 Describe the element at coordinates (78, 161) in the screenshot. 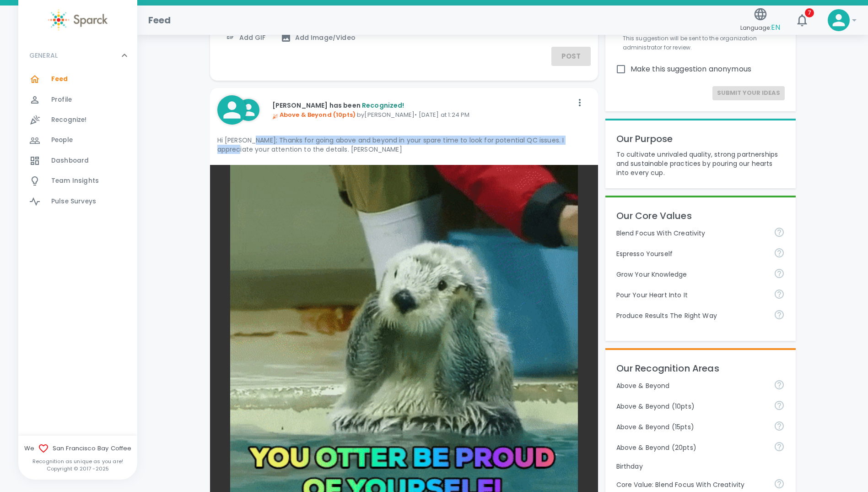

I see `a: Dashboard` at that location.